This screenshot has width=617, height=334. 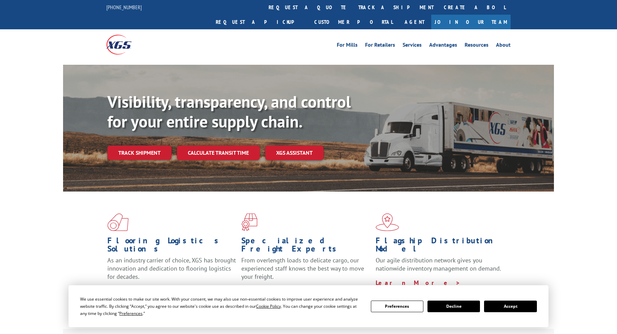 What do you see at coordinates (503, 46) in the screenshot?
I see `a: About` at bounding box center [503, 46].